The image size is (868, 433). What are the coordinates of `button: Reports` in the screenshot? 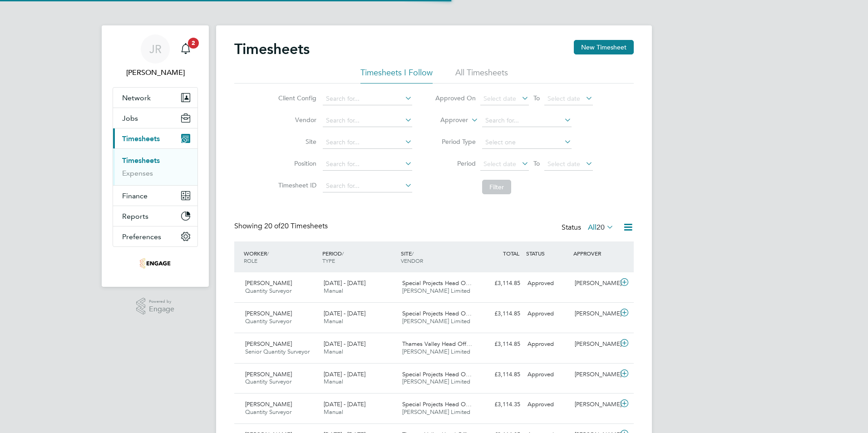 It's located at (155, 216).